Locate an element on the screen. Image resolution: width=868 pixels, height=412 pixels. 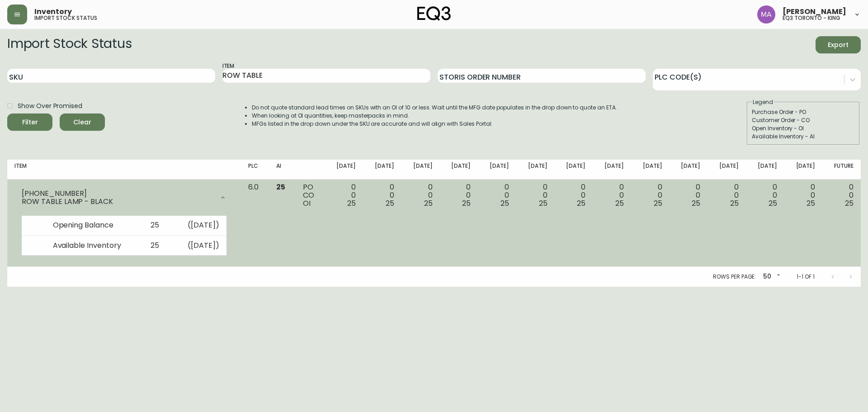
h2: Import Stock Status is located at coordinates (69, 45).